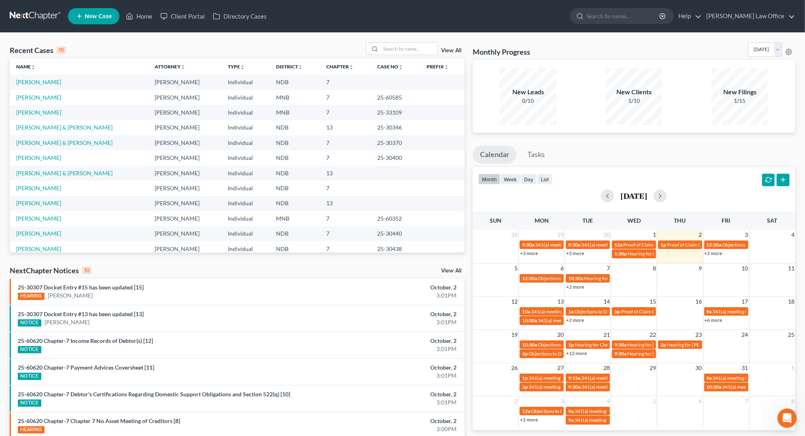  I want to click on td: 25-60585, so click(395, 97).